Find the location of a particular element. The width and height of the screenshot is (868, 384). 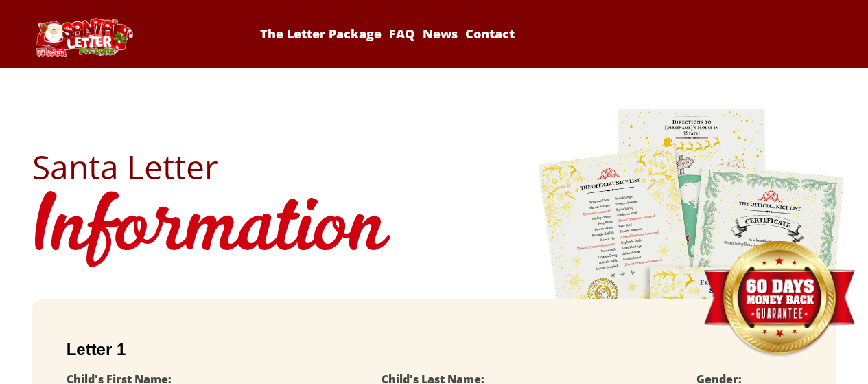

a: News is located at coordinates (440, 34).